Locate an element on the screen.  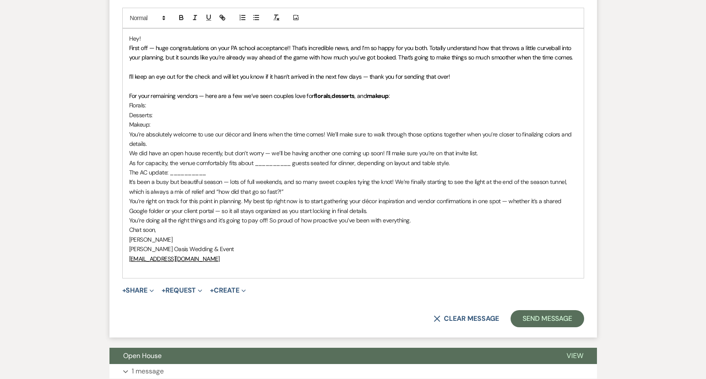
p: Florals: is located at coordinates (353, 105).